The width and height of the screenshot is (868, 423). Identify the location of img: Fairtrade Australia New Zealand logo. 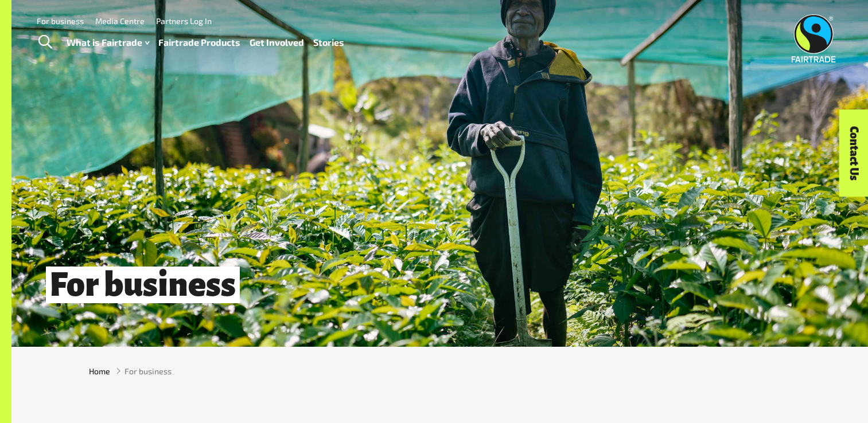
(814, 39).